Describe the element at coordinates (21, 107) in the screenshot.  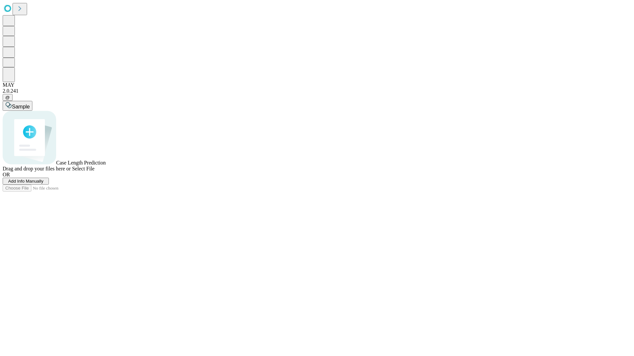
I see `span: Sample` at that location.